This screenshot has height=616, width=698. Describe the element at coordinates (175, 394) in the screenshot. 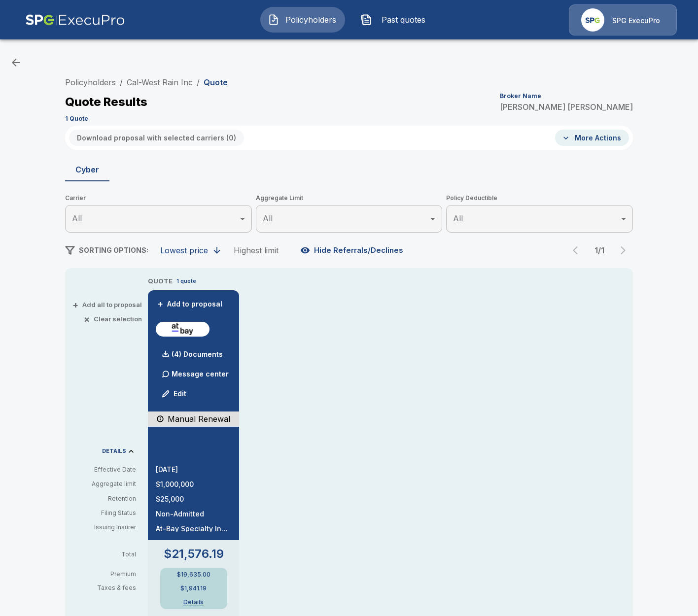

I see `button: Edit` at that location.